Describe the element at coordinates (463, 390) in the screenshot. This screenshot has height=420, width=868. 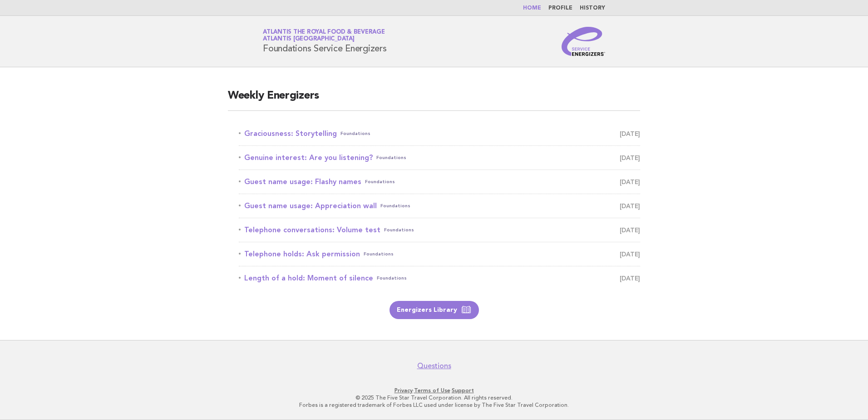
I see `a: Support` at that location.